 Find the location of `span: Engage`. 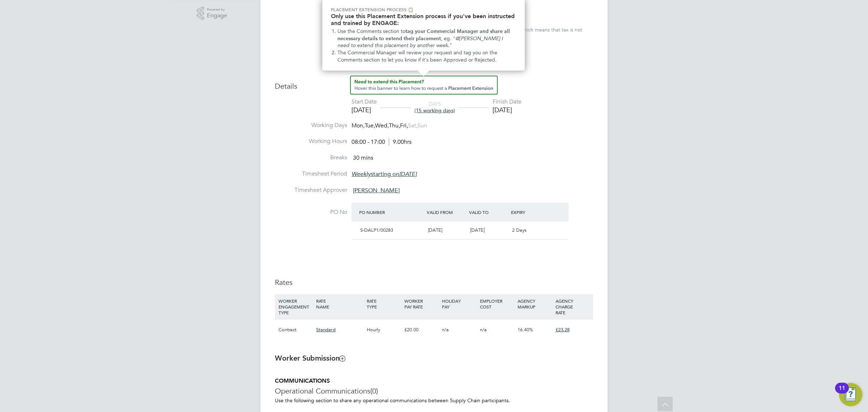

span: Engage is located at coordinates (217, 16).